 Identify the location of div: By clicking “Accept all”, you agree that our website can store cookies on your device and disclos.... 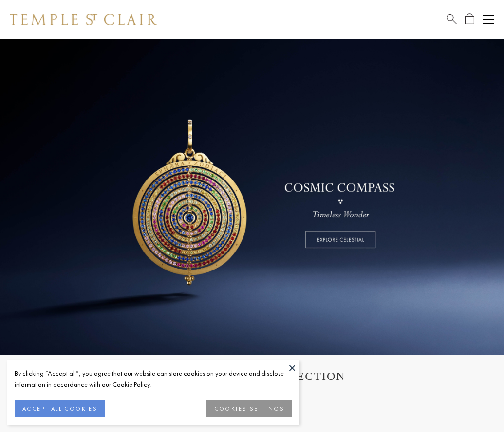
(153, 379).